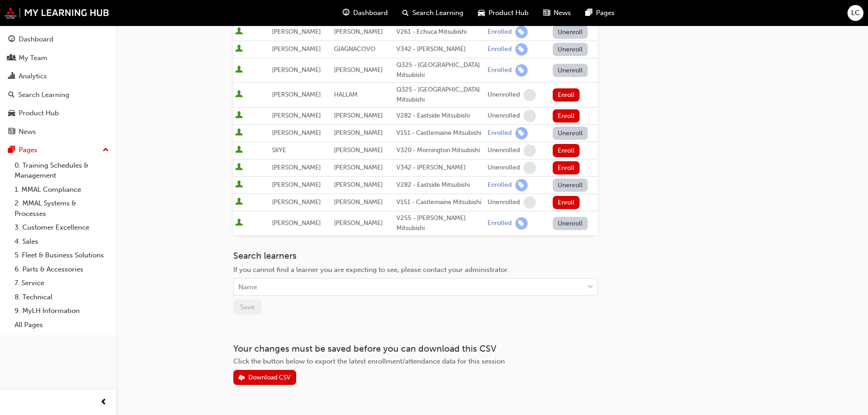  What do you see at coordinates (440, 151) in the screenshot?
I see `div: V320 - Mornington Mitsubishi` at bounding box center [440, 151].